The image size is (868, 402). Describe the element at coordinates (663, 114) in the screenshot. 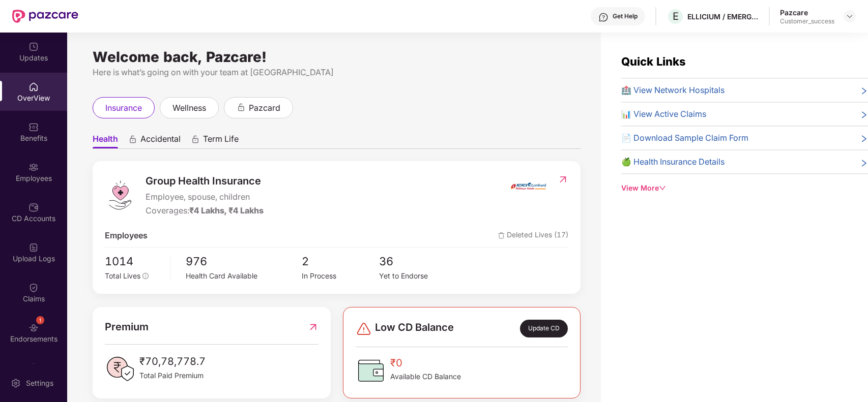

I see `span: 📊 View Active Claims` at that location.